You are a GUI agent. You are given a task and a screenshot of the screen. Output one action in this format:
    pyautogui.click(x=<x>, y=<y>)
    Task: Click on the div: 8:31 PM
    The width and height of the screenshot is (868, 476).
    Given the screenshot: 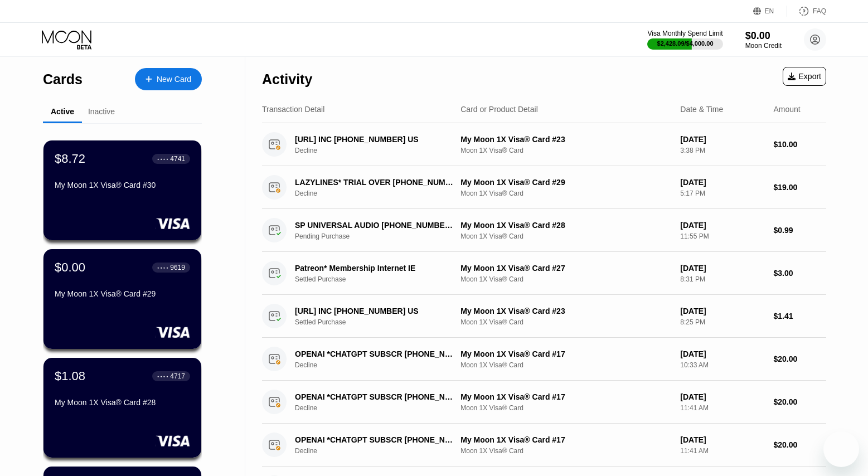 What is the action you would take?
    pyautogui.click(x=722, y=279)
    